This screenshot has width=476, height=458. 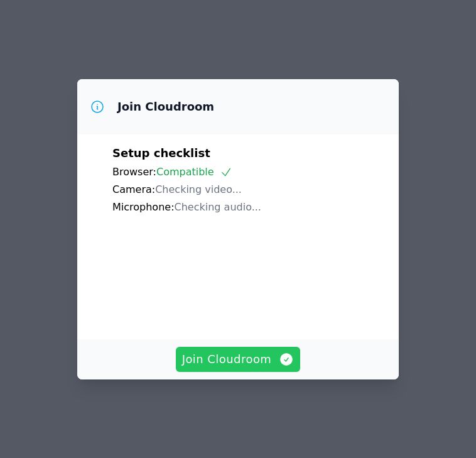 What do you see at coordinates (161, 153) in the screenshot?
I see `span: Setup checklist` at bounding box center [161, 153].